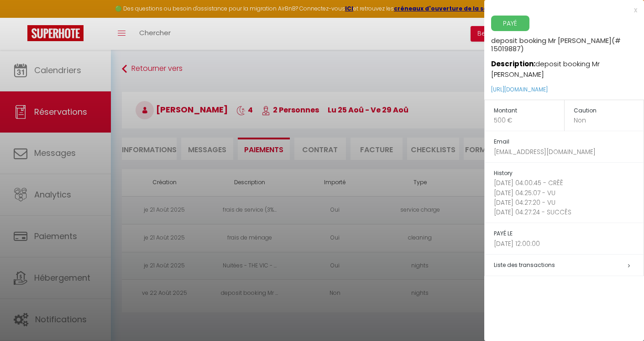 The image size is (644, 341). What do you see at coordinates (569, 233) in the screenshot?
I see `h5: PAYÉ LE` at bounding box center [569, 233].